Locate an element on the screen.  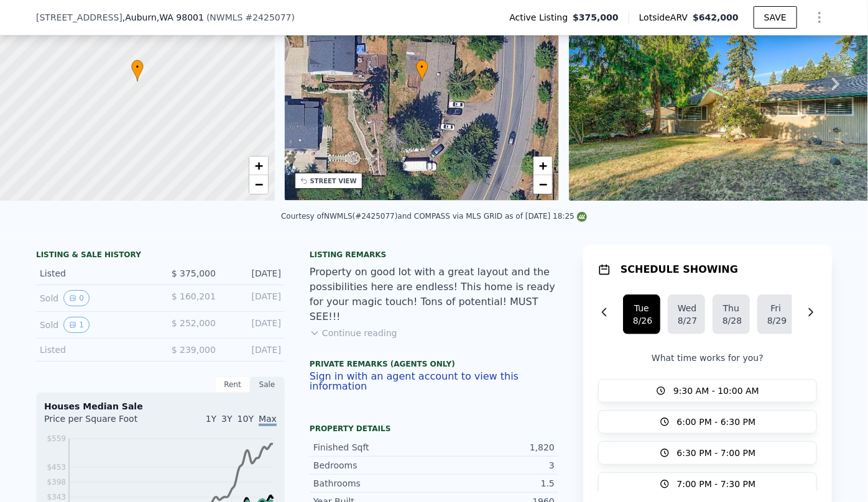
tspan: $398 is located at coordinates (56, 483).